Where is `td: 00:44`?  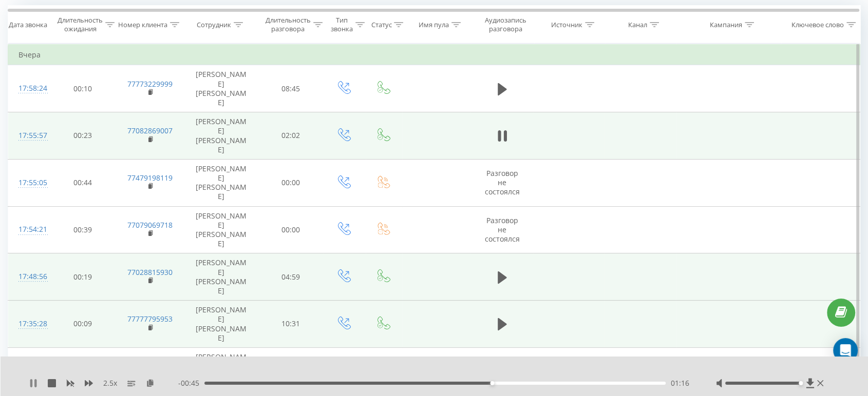 td: 00:44 is located at coordinates (83, 182).